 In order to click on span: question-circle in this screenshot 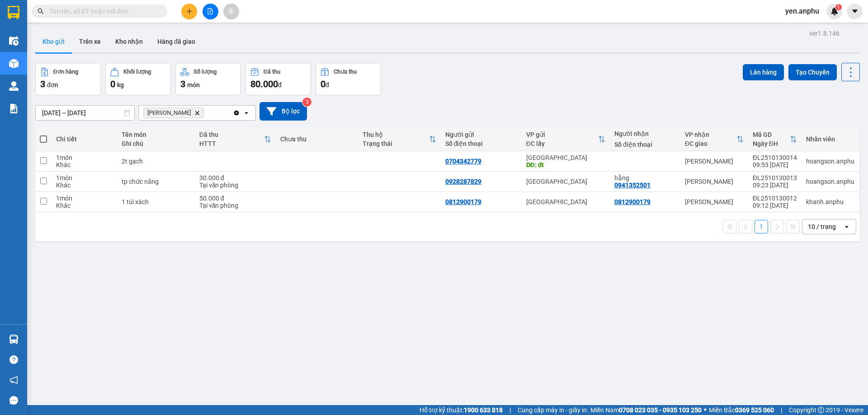, I will do `click(14, 360)`.